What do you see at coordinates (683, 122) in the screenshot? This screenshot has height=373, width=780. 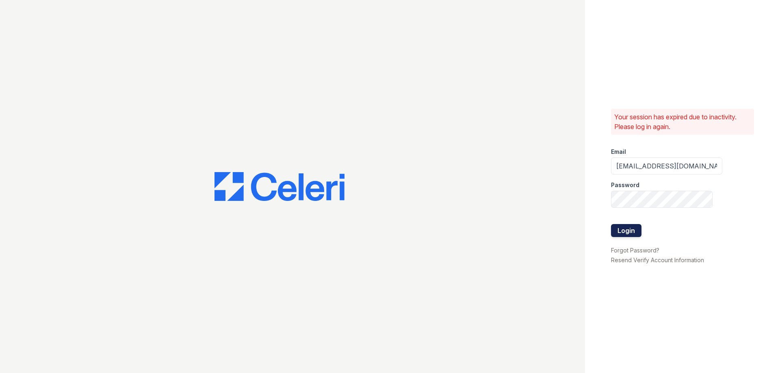 I see `p: Your session has expired due to inactivity. Please log in again.` at bounding box center [683, 122].